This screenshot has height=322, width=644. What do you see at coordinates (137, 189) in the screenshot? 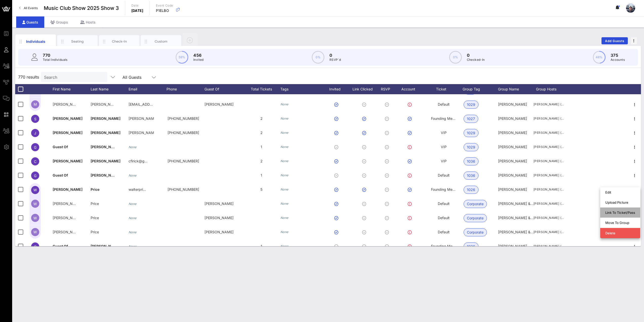
I see `p: walterpri…` at bounding box center [137, 189].